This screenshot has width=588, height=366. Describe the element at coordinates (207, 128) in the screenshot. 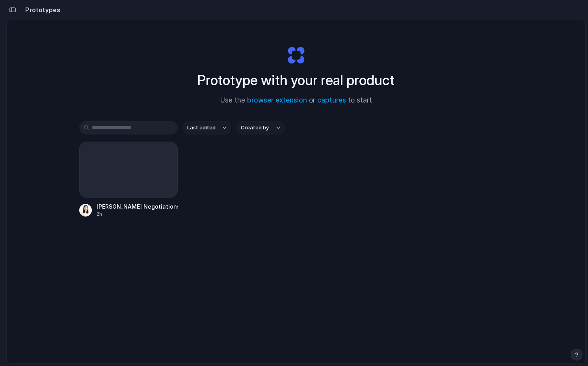

I see `button: Last edited` at that location.